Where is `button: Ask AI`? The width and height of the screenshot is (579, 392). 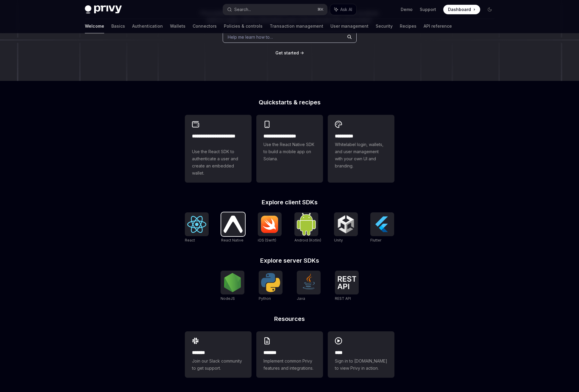 button: Ask AI is located at coordinates (343, 10).